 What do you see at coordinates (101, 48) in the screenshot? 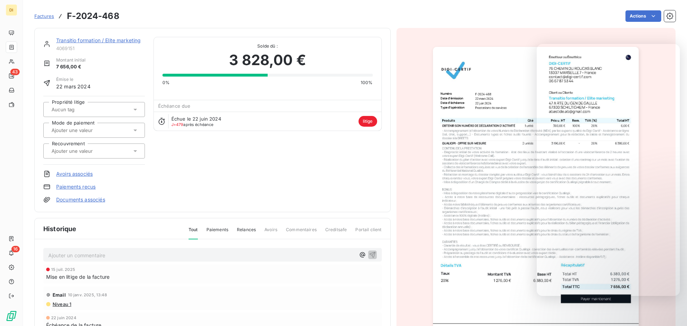
I see `span: 4069151` at bounding box center [101, 48].